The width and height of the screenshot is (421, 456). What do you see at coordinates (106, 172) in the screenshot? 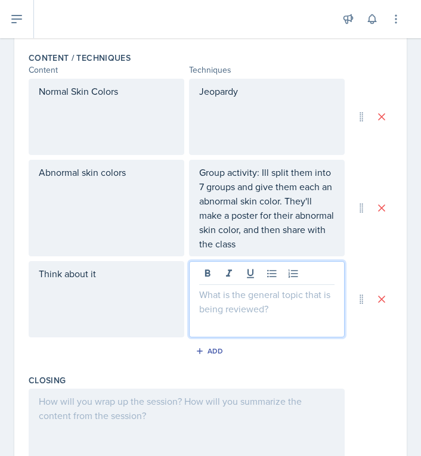
I see `p: Abnormal skin colors` at bounding box center [106, 172].